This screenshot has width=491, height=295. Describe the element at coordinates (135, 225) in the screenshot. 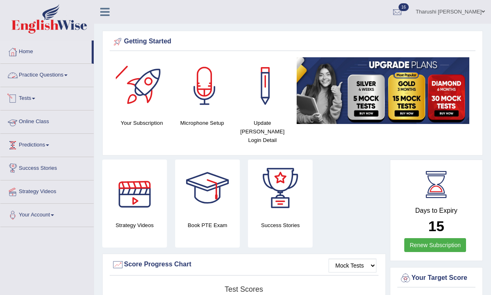

I see `h4: Strategy Videos` at that location.